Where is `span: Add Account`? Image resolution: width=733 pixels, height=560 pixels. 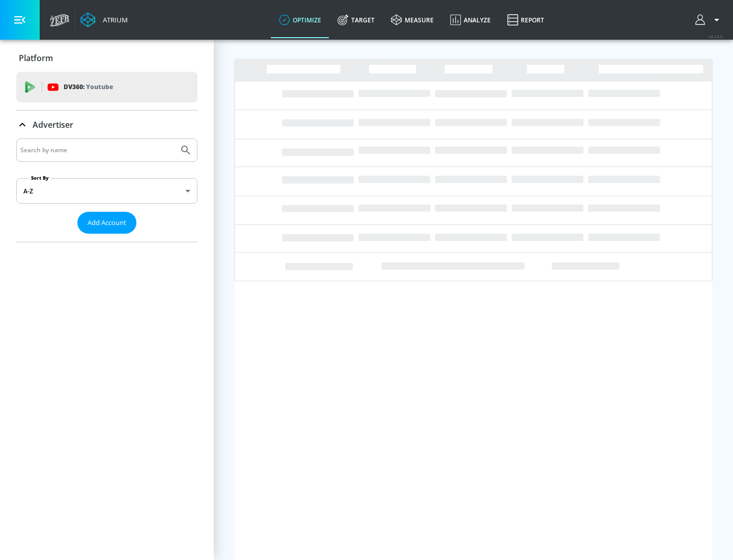
span: Add Account is located at coordinates (106, 222).